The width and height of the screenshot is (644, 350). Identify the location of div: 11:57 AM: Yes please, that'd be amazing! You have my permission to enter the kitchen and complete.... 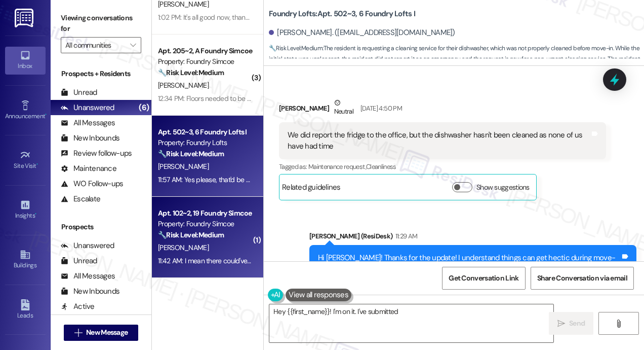
(310, 179).